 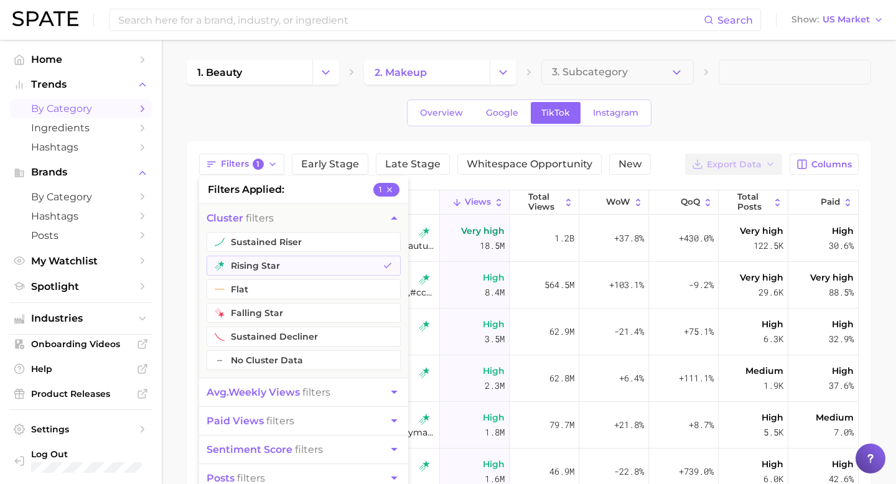 I want to click on a: 2. makeup, so click(x=427, y=72).